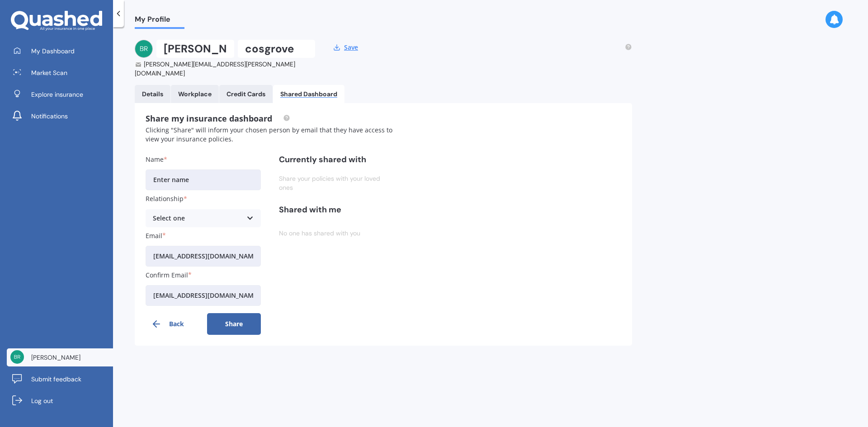  I want to click on div: No one has shared with you, so click(336, 233).